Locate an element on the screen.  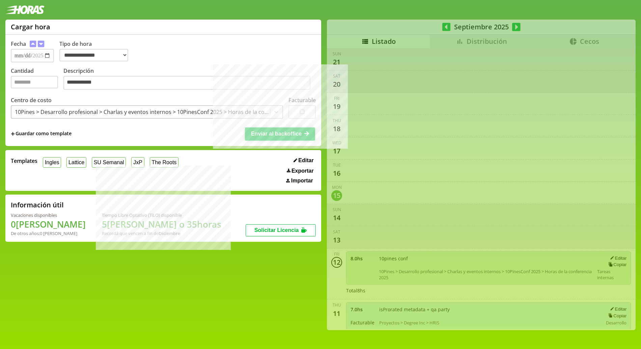
b: Diciembre is located at coordinates (169, 233).